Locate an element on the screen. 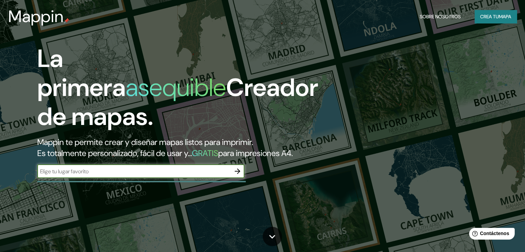 The image size is (525, 252). font: Crea tu is located at coordinates (489, 17).